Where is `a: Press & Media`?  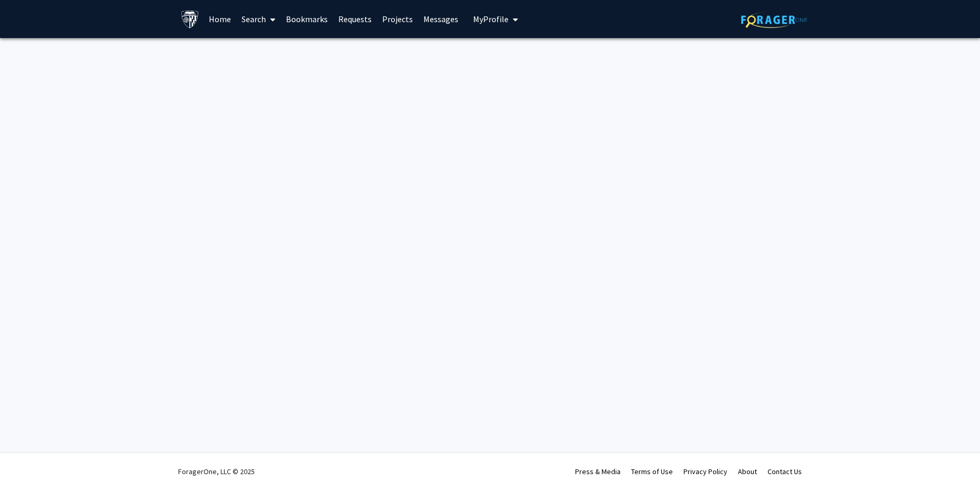 a: Press & Media is located at coordinates (598, 472).